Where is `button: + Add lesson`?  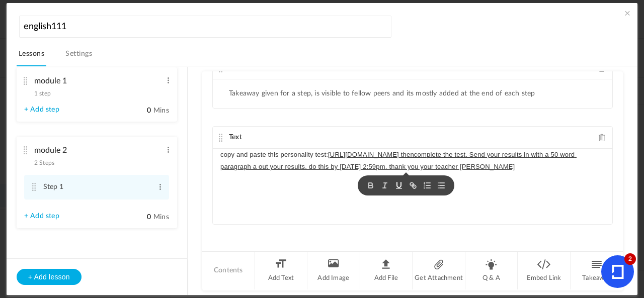
button: + Add lesson is located at coordinates (49, 277).